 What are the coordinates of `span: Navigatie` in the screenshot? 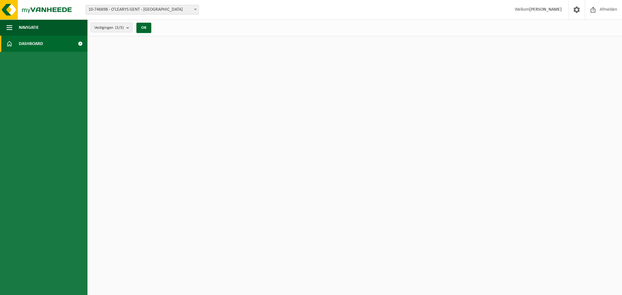 It's located at (29, 28).